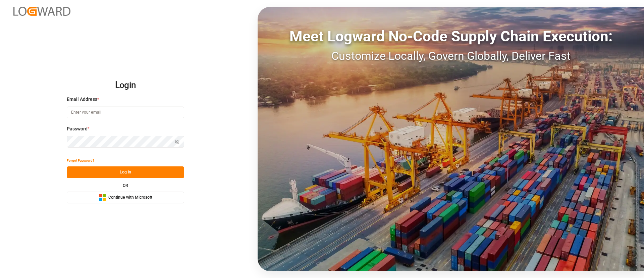 This screenshot has height=278, width=644. What do you see at coordinates (77, 129) in the screenshot?
I see `span: Password` at bounding box center [77, 129].